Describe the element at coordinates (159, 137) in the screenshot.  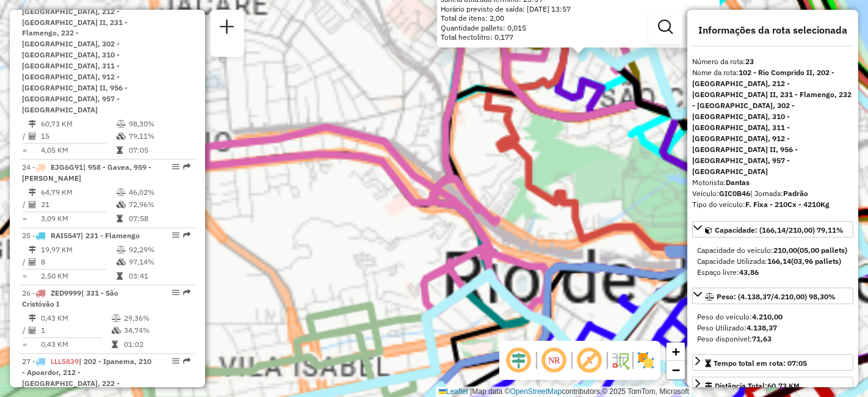
I see `td: 79,11%` at that location.